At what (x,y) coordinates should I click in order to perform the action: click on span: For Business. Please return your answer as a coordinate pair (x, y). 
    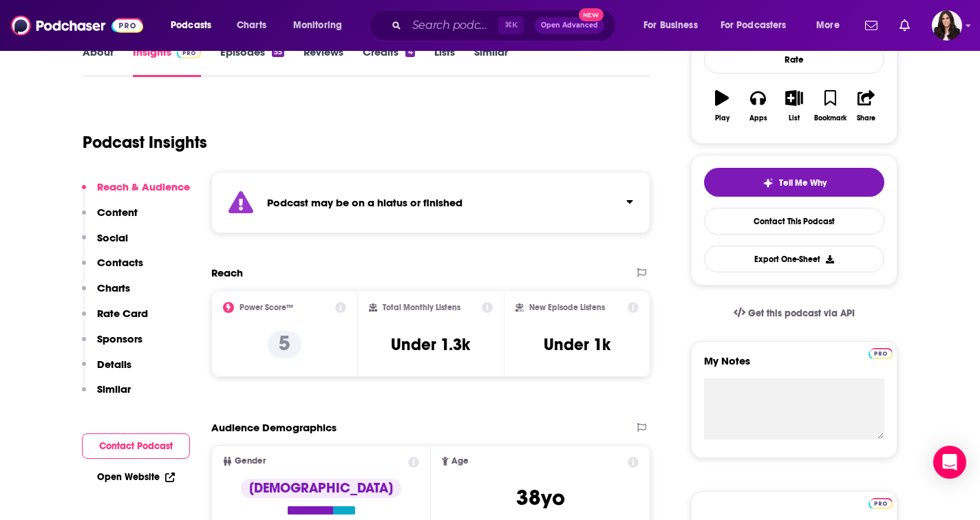
    Looking at the image, I should click on (671, 25).